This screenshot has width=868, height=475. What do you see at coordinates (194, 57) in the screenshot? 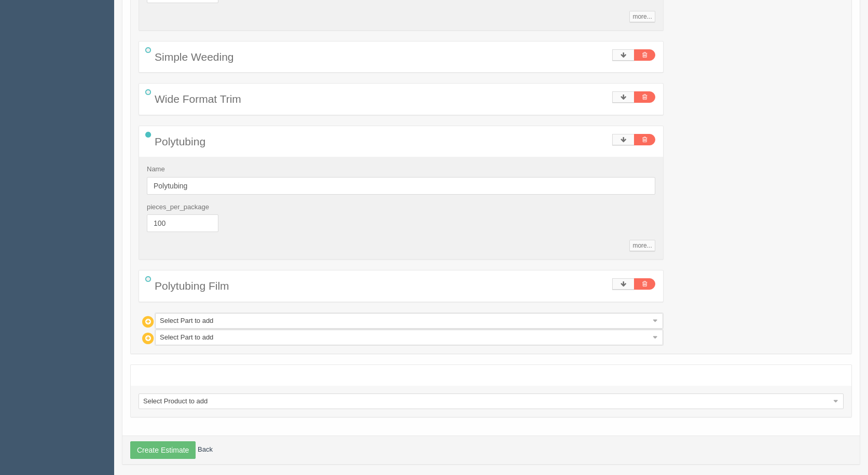
I see `span: Simple Weeding` at bounding box center [194, 57].